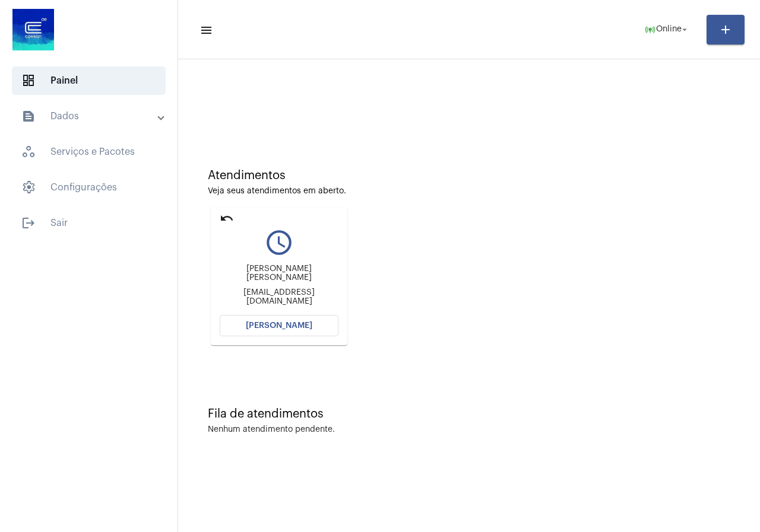 The image size is (760, 532). What do you see at coordinates (88, 187) in the screenshot?
I see `span: Configurações` at bounding box center [88, 187].